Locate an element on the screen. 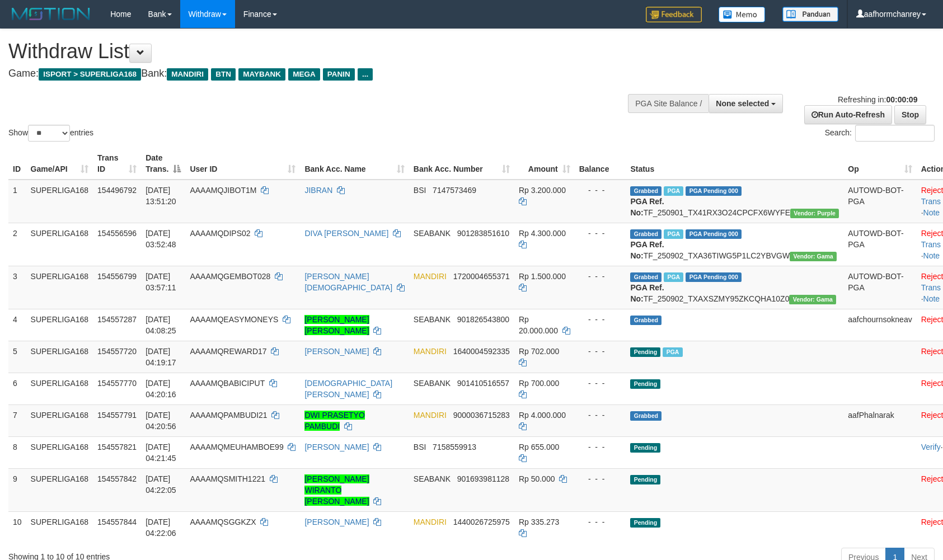 This screenshot has width=943, height=560. span: 154556596 is located at coordinates (117, 234).